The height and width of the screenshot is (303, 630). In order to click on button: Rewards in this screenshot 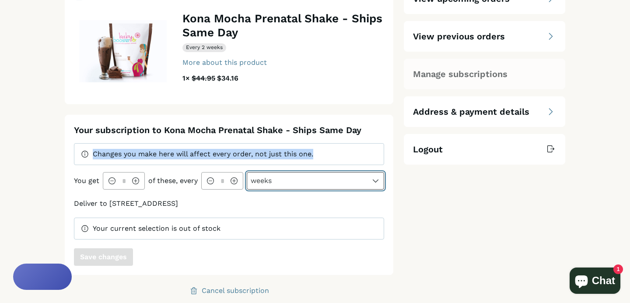, I will do `click(42, 277)`.